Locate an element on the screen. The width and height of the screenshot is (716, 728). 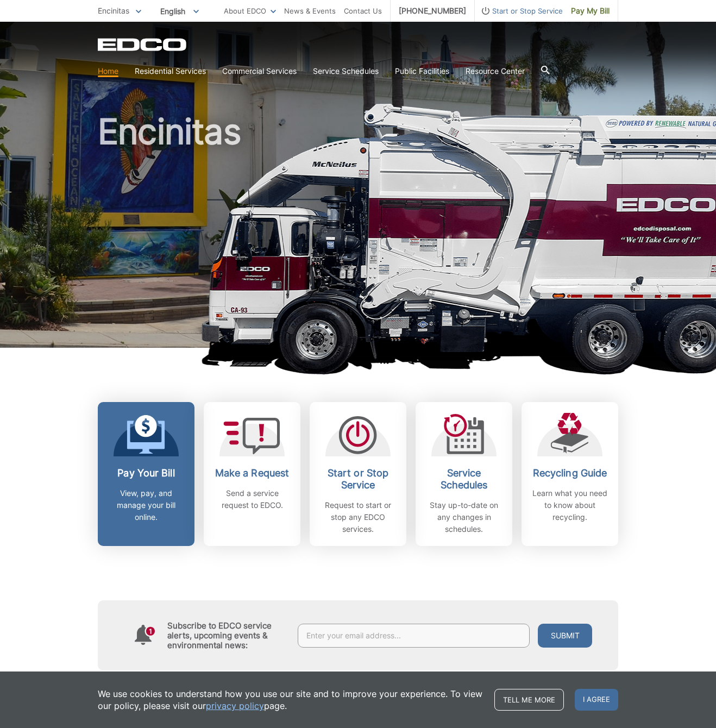
a: Contact Us is located at coordinates (363, 11).